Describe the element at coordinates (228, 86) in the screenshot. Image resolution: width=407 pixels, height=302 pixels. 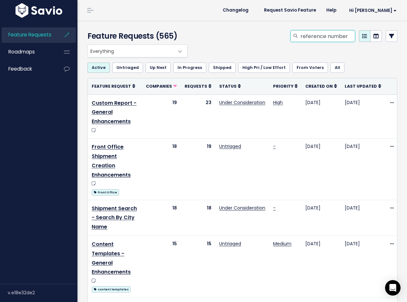
I see `span: Status` at that location.